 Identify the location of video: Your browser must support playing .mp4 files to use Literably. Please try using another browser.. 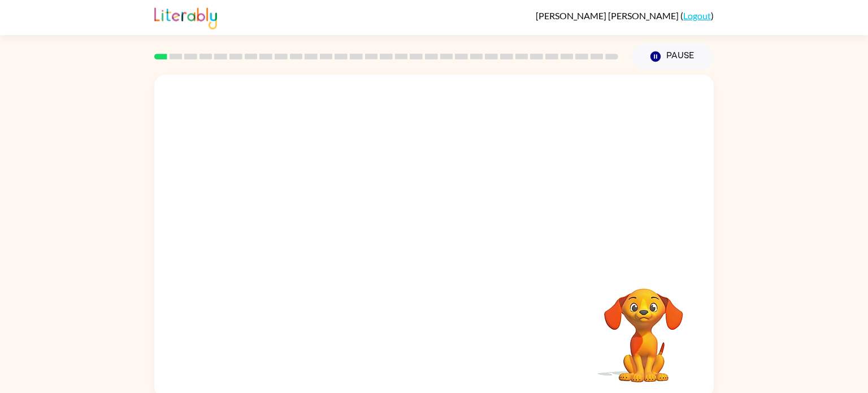
(644, 327).